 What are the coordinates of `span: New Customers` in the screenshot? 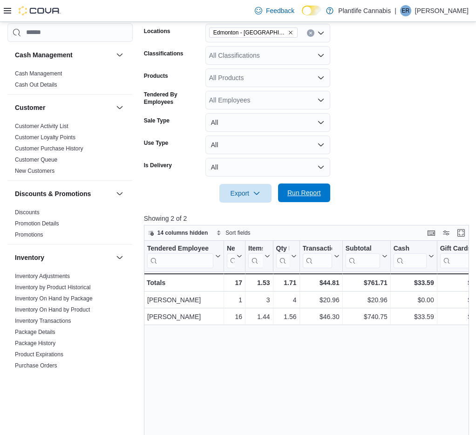 It's located at (34, 171).